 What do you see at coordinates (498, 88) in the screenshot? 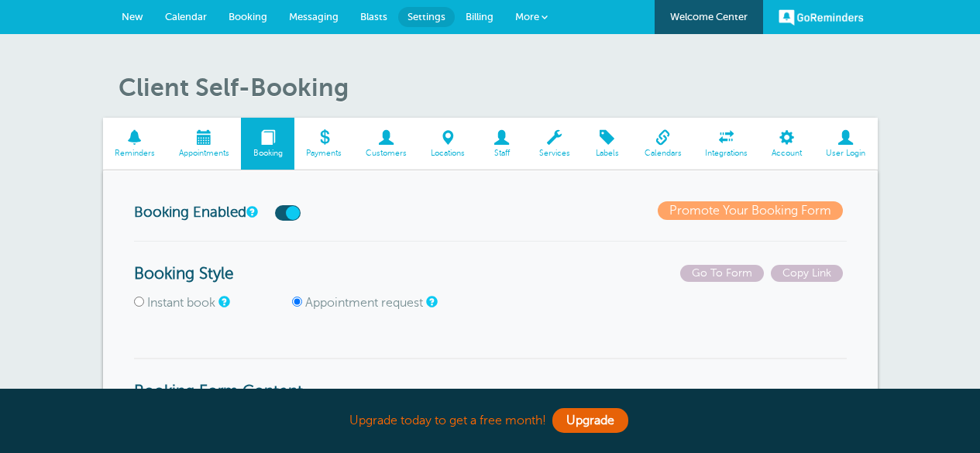
I see `h1: Client Self-Booking` at bounding box center [498, 88].